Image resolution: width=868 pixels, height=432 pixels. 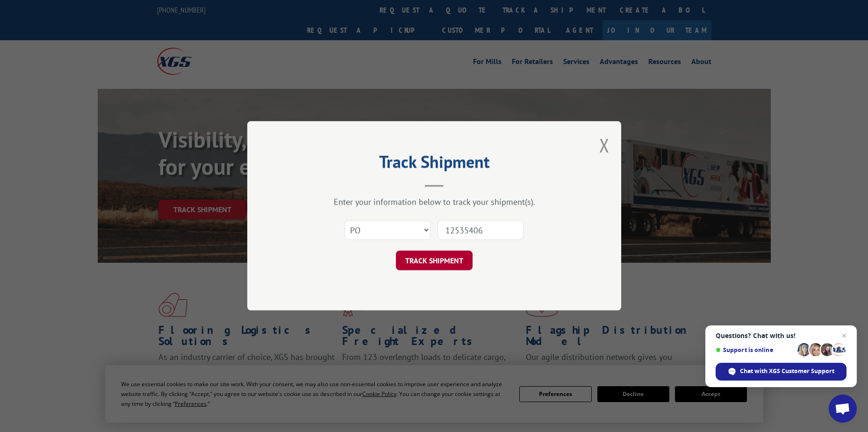 What do you see at coordinates (434, 261) in the screenshot?
I see `button: TRACK SHIPMENT` at bounding box center [434, 261].